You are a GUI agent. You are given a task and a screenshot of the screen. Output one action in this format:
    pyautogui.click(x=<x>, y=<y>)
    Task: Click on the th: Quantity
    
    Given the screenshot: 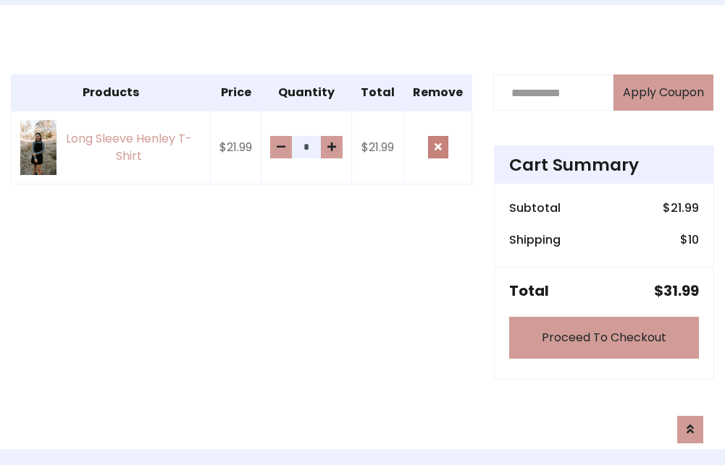 What is the action you would take?
    pyautogui.click(x=306, y=93)
    